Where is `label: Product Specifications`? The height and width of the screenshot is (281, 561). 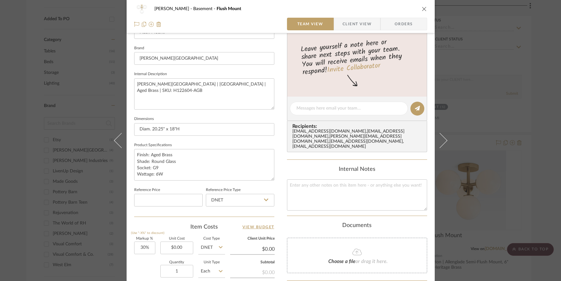
label: Product Specifications is located at coordinates (153, 145).